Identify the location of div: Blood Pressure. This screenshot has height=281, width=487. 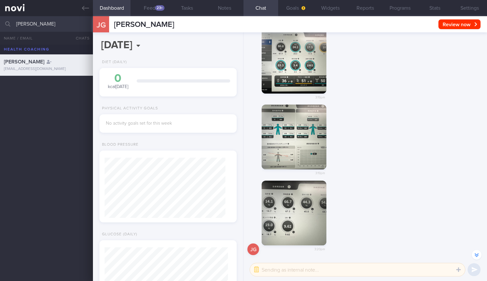
(119, 145).